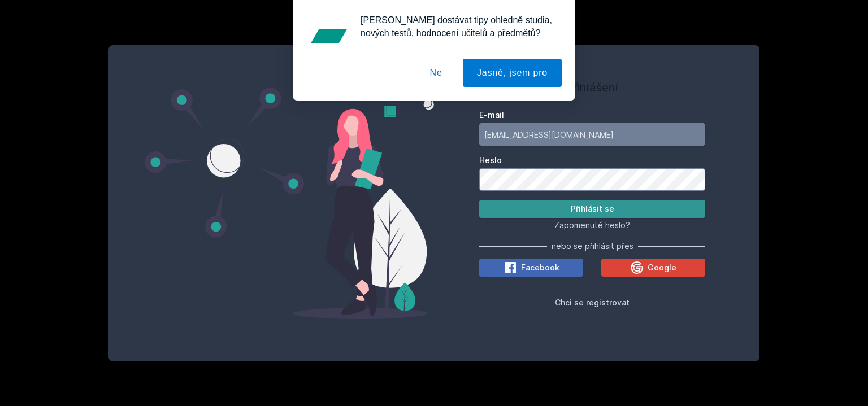  What do you see at coordinates (437, 73) in the screenshot?
I see `button: Ne` at bounding box center [437, 73].